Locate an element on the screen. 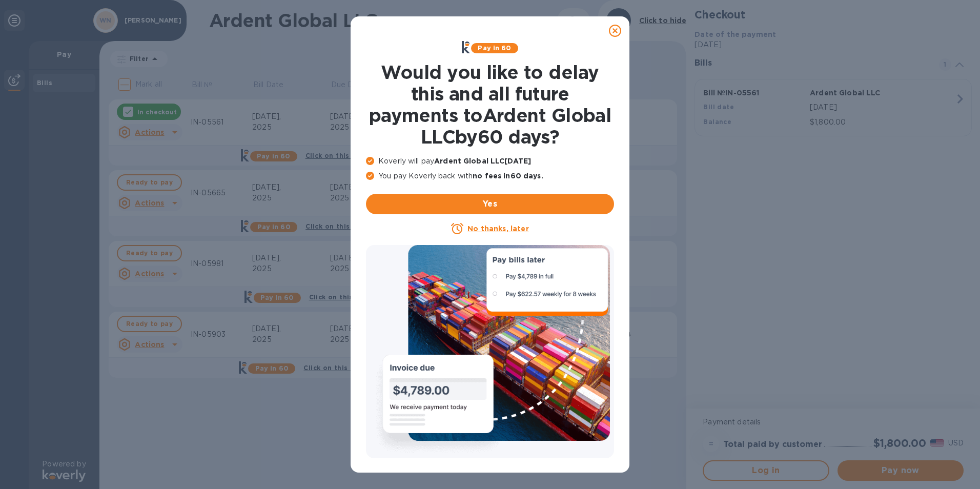  u: No thanks, later is located at coordinates (498, 229).